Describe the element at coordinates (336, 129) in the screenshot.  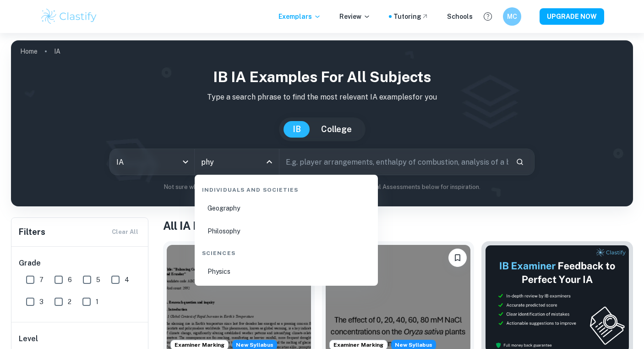
I see `button: College` at that location.